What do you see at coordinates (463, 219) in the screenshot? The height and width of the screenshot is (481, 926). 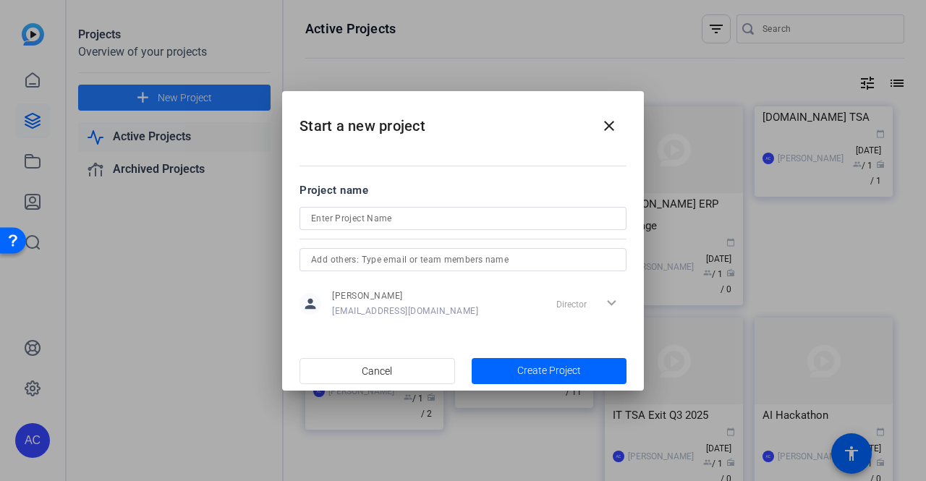 I see `input: Enter Project Name` at bounding box center [463, 219].